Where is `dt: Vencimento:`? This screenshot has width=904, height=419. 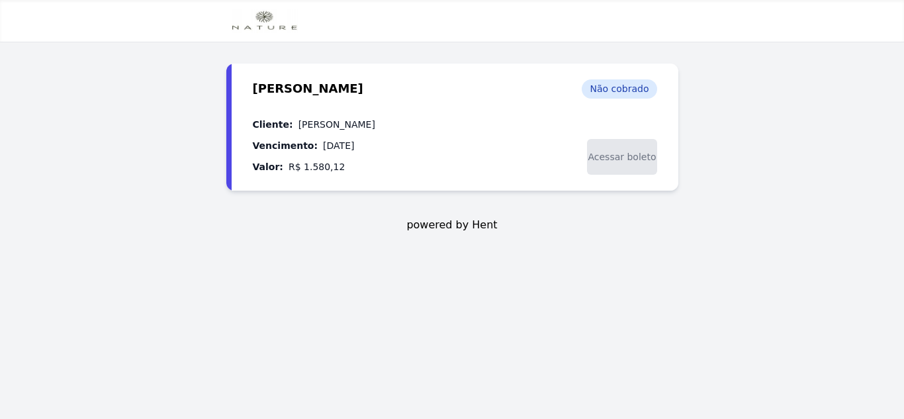 dt: Vencimento: is located at coordinates (285, 146).